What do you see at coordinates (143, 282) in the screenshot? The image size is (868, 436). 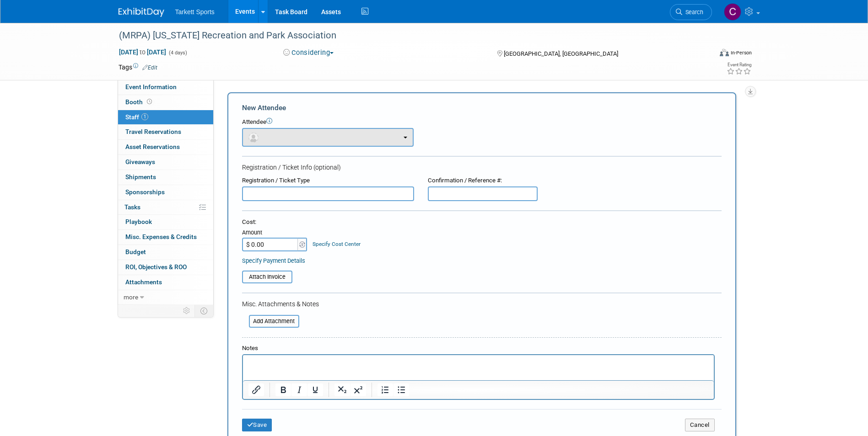 I see `span: Attachments` at bounding box center [143, 282].